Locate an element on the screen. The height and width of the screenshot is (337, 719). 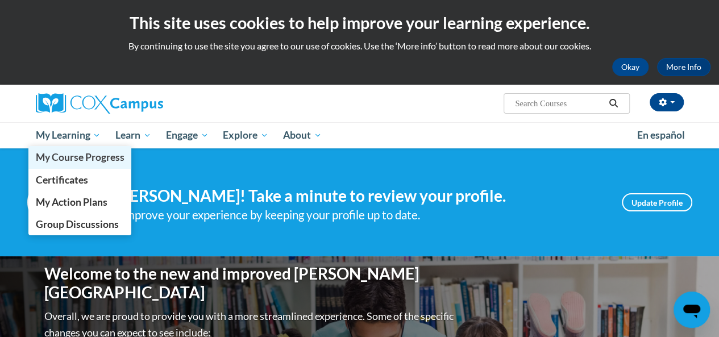
a: My Learning is located at coordinates (68, 135).